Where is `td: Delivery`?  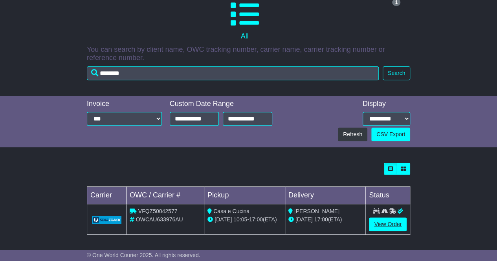
td: Delivery is located at coordinates (325, 196).